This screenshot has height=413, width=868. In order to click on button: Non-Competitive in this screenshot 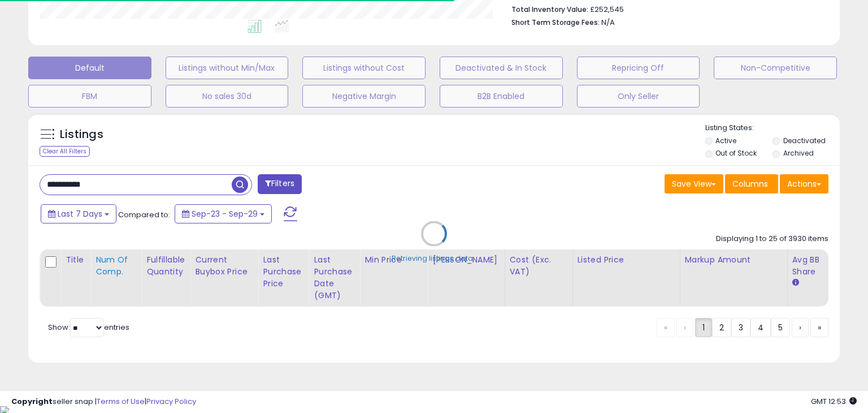, I will do `click(775, 68)`.